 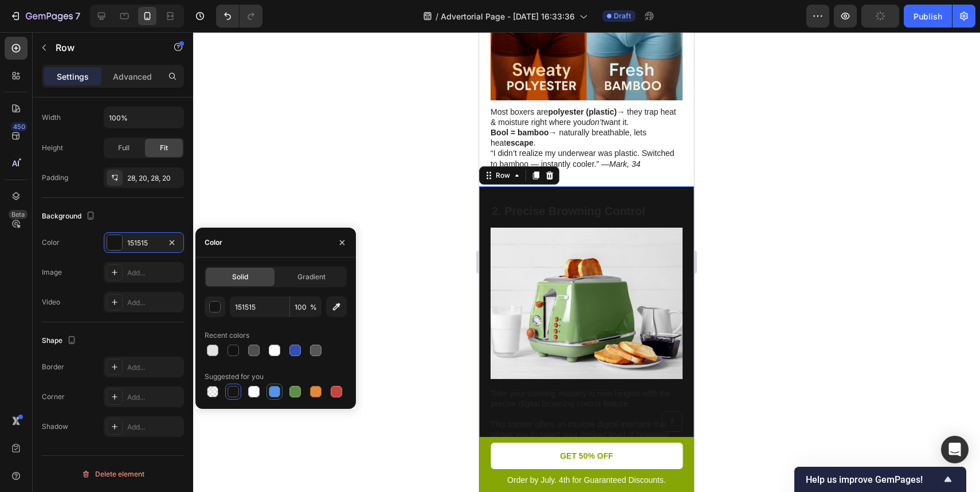 What do you see at coordinates (40, 101) in the screenshot?
I see `strong: Bool = bamboo` at bounding box center [40, 101].